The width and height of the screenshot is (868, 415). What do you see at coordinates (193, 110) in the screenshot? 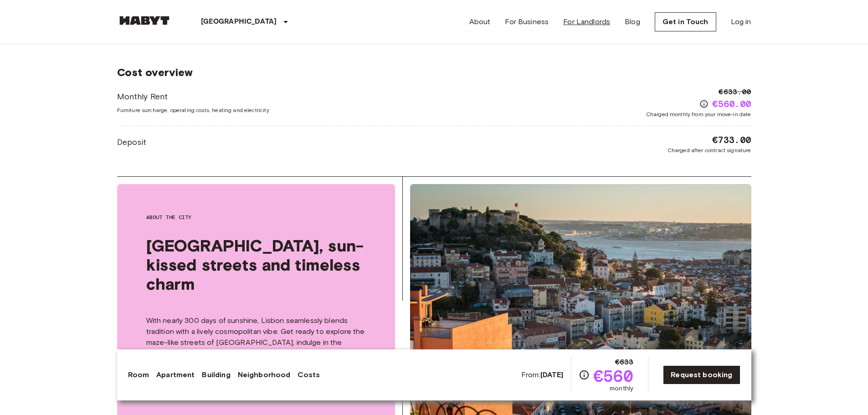
I see `span: Furniture surcharge, operating costs, heating and electricity` at bounding box center [193, 110].